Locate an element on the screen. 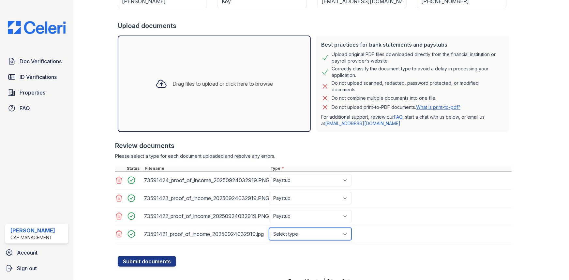  p: For additional support, review our , start a chat with us below, or email us at is located at coordinates (413, 120).